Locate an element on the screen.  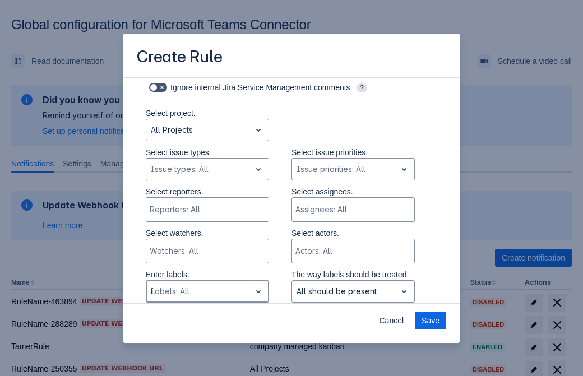
p: The way labels should be treated is located at coordinates (353, 274).